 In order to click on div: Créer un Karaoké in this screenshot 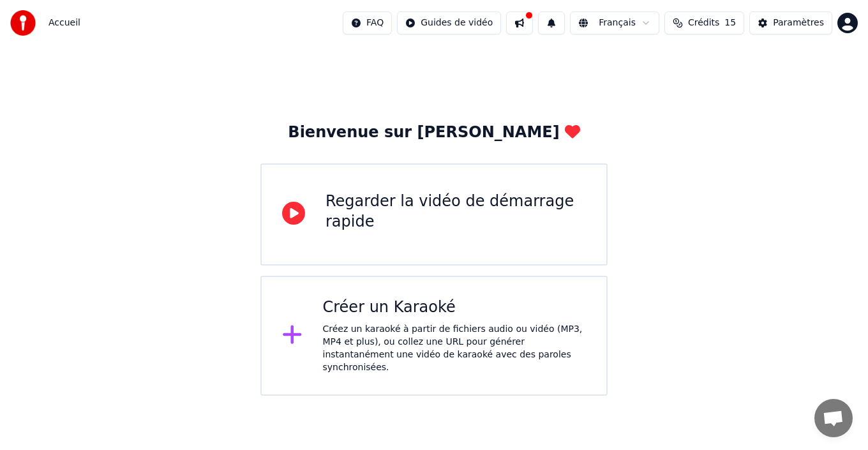, I will do `click(455, 308)`.